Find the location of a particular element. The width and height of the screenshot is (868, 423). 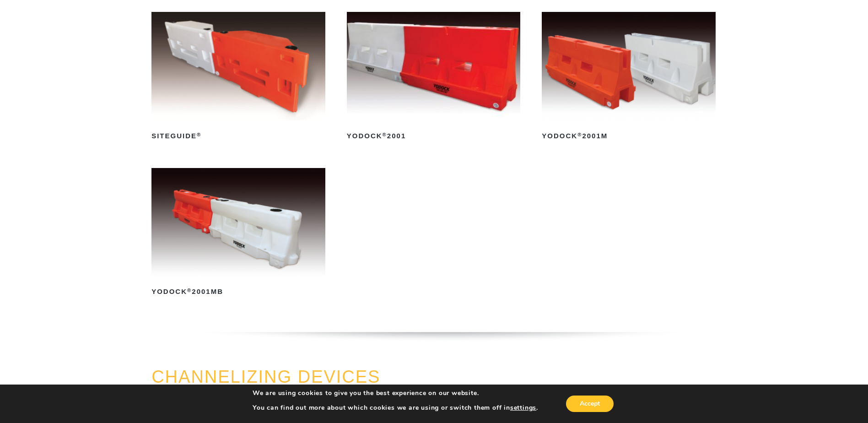

a: SiteGuide® is located at coordinates (239, 78).